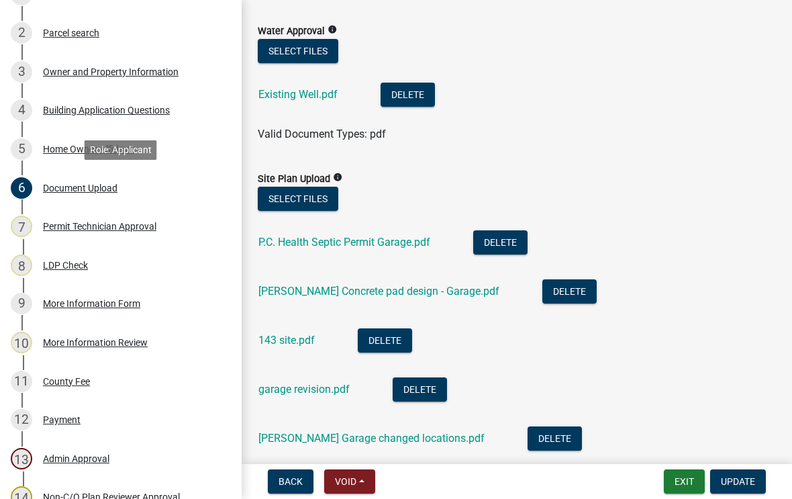 This screenshot has height=499, width=792. What do you see at coordinates (287, 340) in the screenshot?
I see `a: 143 site.pdf` at bounding box center [287, 340].